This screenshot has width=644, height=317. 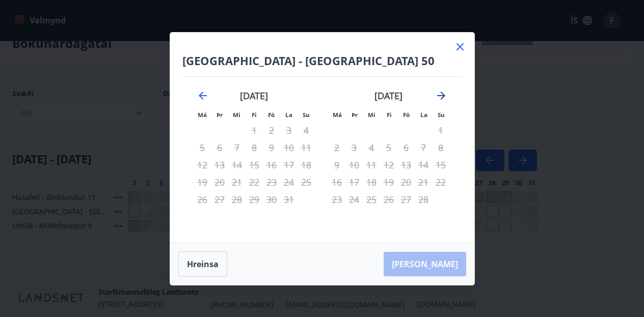 What do you see at coordinates (289, 182) in the screenshot?
I see `td: Not available. laugardagur, 24. janúar 2026` at bounding box center [289, 182].